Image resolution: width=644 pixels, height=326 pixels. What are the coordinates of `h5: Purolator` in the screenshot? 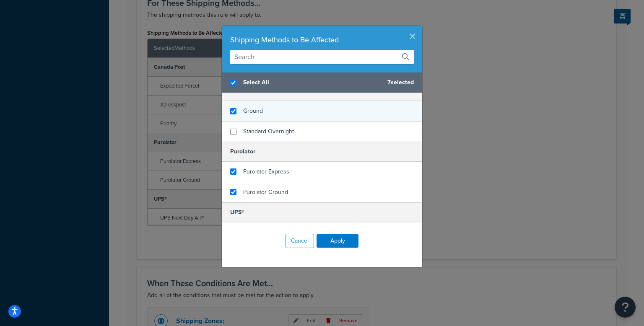 It's located at (322, 151).